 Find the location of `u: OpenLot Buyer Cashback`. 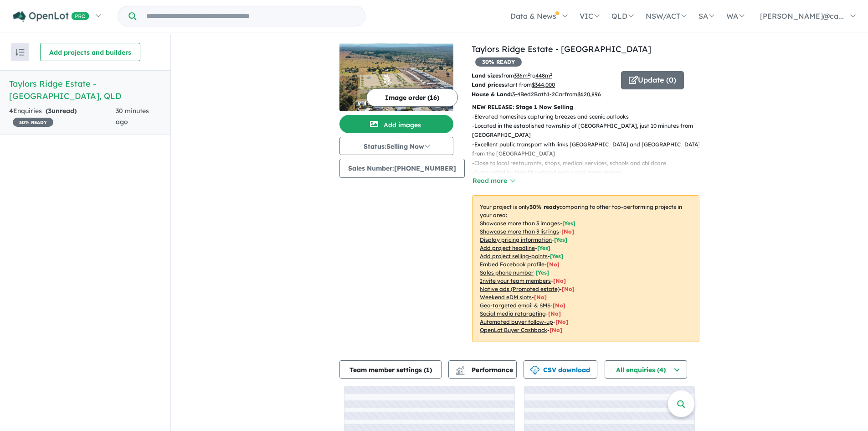

u: OpenLot Buyer Cashback is located at coordinates (514, 330).